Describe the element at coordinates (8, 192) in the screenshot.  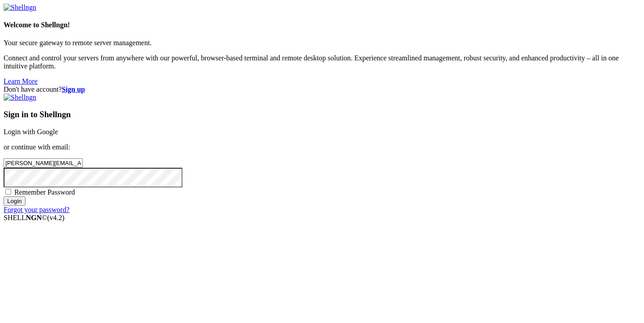
I see `input: Remember Password` at that location.